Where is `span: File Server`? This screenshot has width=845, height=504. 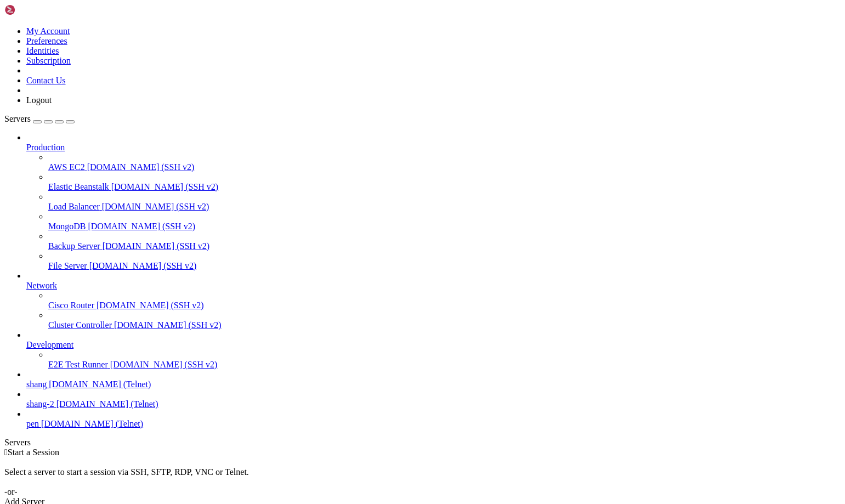
span: File Server is located at coordinates (68, 265).